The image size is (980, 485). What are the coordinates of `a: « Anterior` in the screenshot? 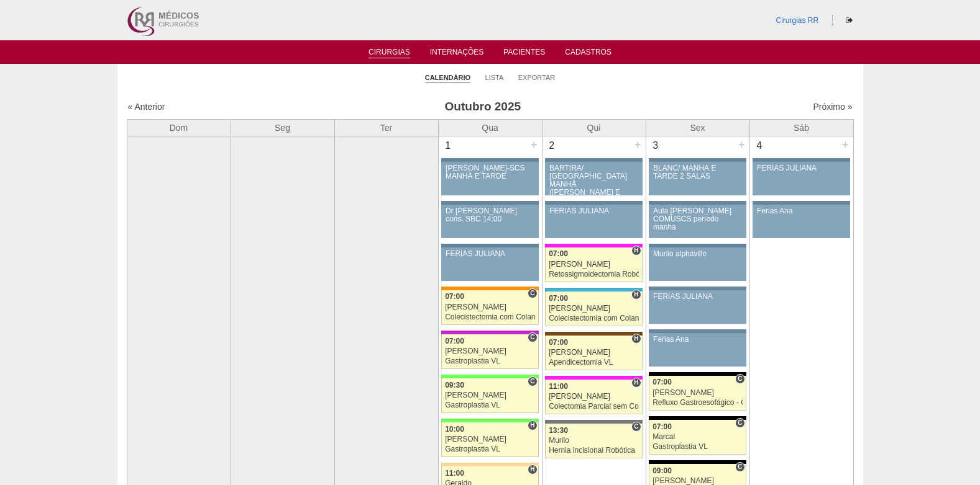 It's located at (147, 107).